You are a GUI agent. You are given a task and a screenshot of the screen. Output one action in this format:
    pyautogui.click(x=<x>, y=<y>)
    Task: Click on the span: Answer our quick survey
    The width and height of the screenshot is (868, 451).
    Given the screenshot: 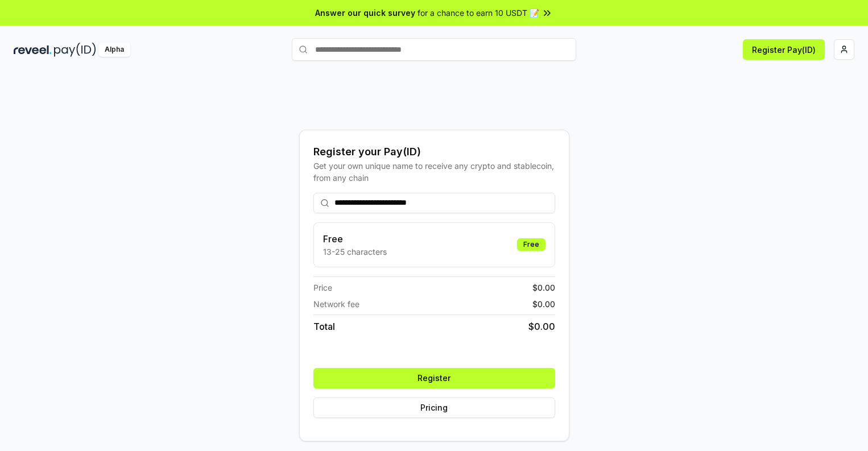 What is the action you would take?
    pyautogui.click(x=365, y=12)
    